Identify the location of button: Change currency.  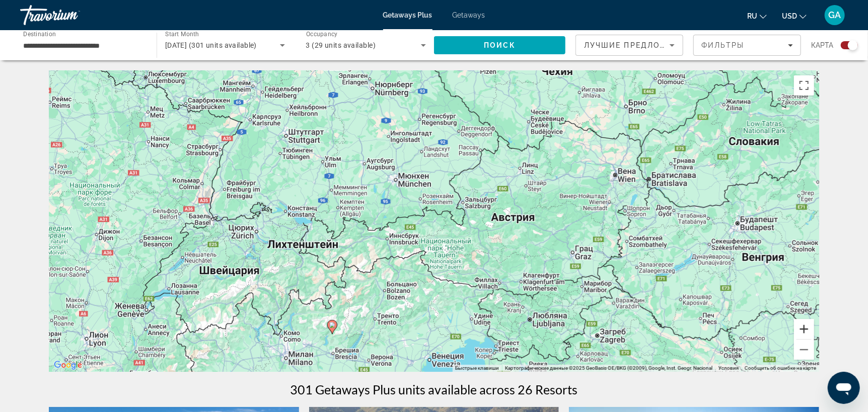
(794, 16).